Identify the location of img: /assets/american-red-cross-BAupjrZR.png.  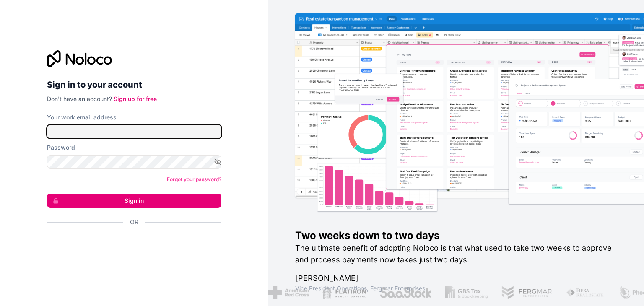
(288, 292).